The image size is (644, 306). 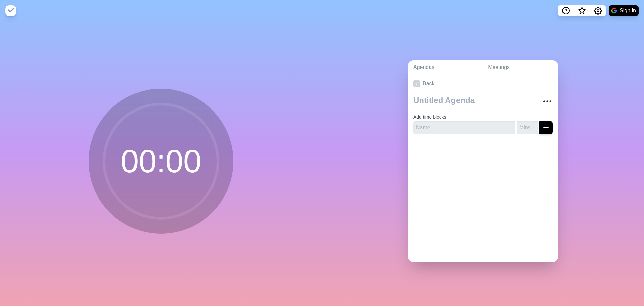 I want to click on button: Settings, so click(x=598, y=11).